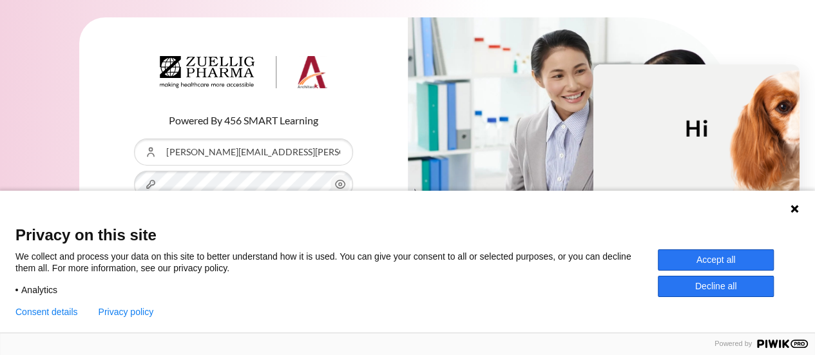 Image resolution: width=815 pixels, height=355 pixels. Describe the element at coordinates (243, 120) in the screenshot. I see `p: Powered By 456 SMART Learning` at that location.